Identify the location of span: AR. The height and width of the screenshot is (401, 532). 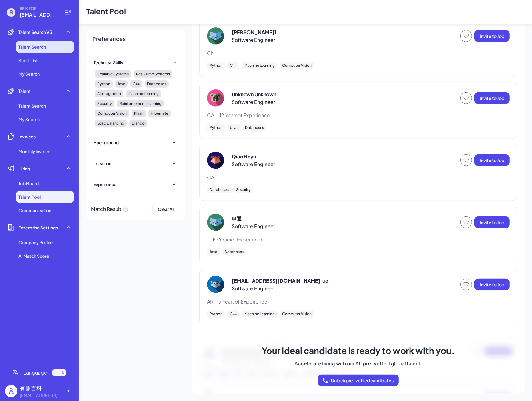
(210, 302).